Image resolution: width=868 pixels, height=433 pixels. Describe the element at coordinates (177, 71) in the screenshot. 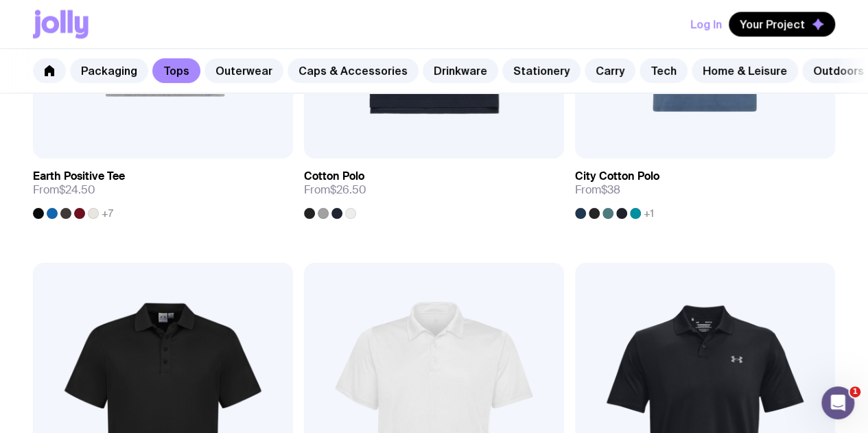

I see `a: Tops` at that location.